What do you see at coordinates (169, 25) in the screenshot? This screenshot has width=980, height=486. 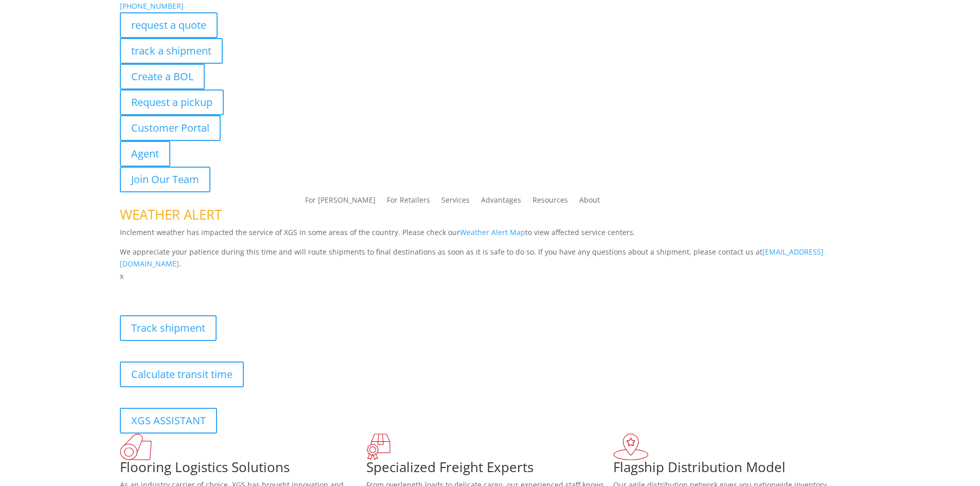 I see `a: request a quote` at bounding box center [169, 25].